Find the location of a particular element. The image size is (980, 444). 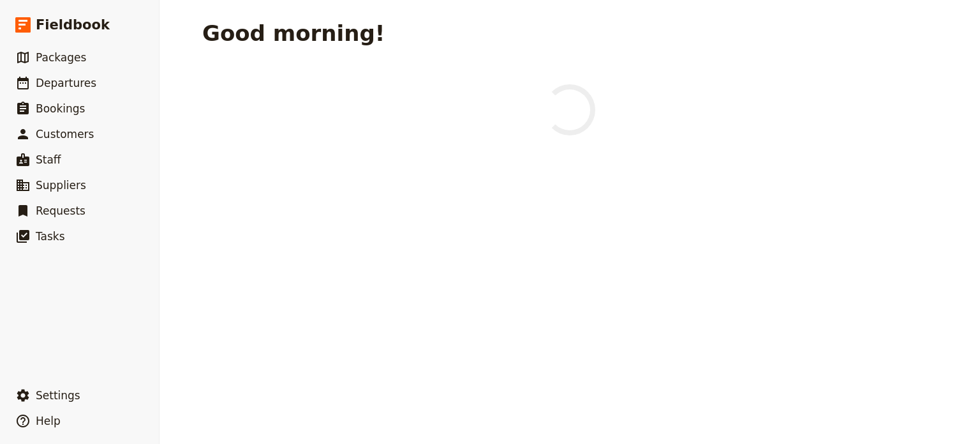

span: Requests is located at coordinates (61, 210).